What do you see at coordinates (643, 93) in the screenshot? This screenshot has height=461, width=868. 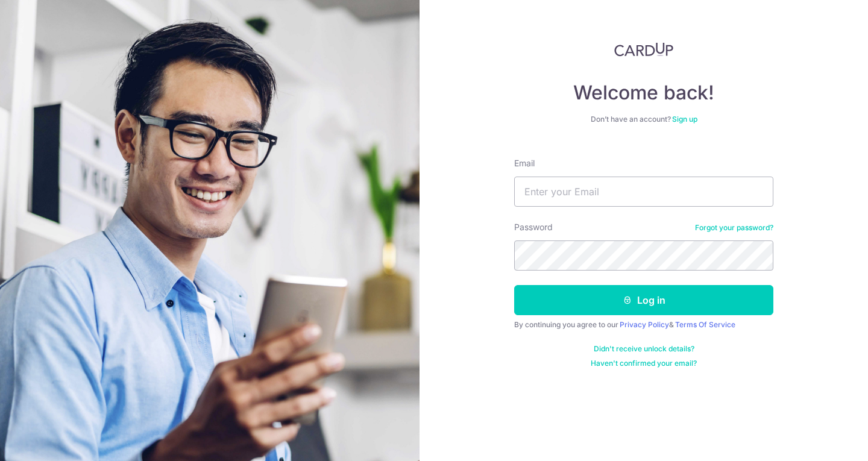 I see `h4: Welcome back!` at bounding box center [643, 93].